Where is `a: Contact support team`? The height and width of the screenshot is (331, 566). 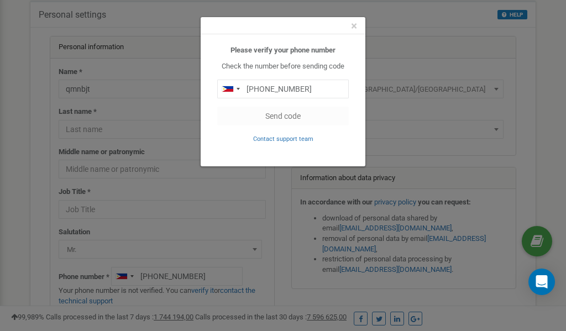
a: Contact support team is located at coordinates (283, 138).